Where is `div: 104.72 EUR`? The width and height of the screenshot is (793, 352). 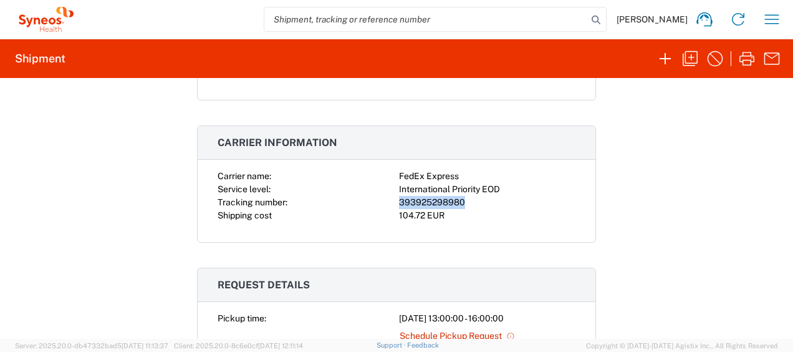 div: 104.72 EUR is located at coordinates (487, 215).